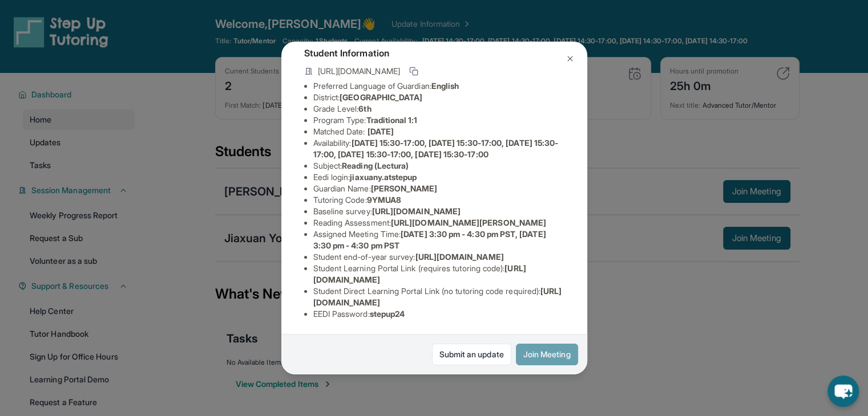  What do you see at coordinates (438, 189) in the screenshot?
I see `li: Guardian Name :` at bounding box center [438, 189].